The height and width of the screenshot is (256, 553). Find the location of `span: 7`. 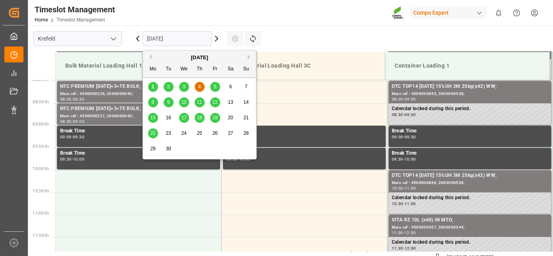

span: 7 is located at coordinates (246, 87).